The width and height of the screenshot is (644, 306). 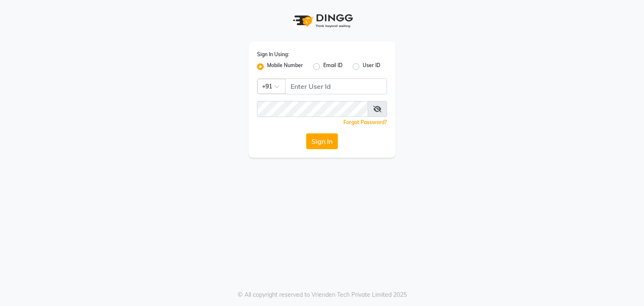 I want to click on a: Forgot Password?, so click(x=365, y=122).